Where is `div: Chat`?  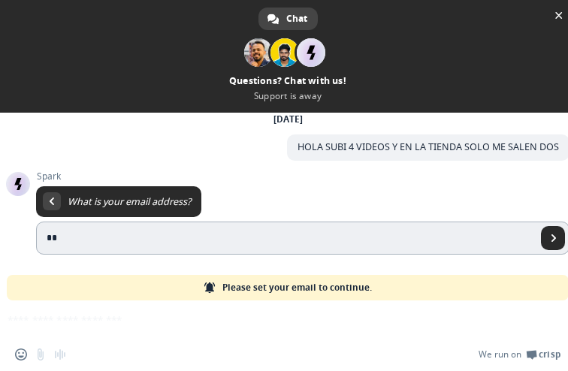
div: Chat is located at coordinates (288, 19).